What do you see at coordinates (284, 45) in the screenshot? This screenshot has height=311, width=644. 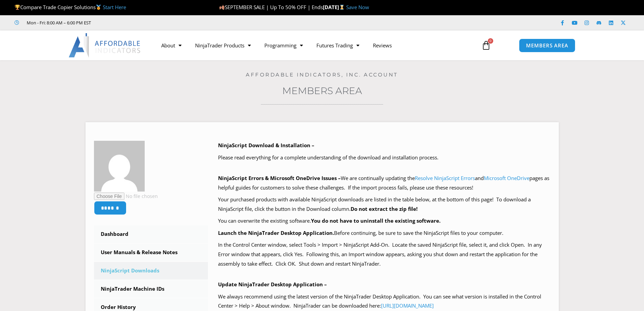 I see `a: Programming` at bounding box center [284, 45].